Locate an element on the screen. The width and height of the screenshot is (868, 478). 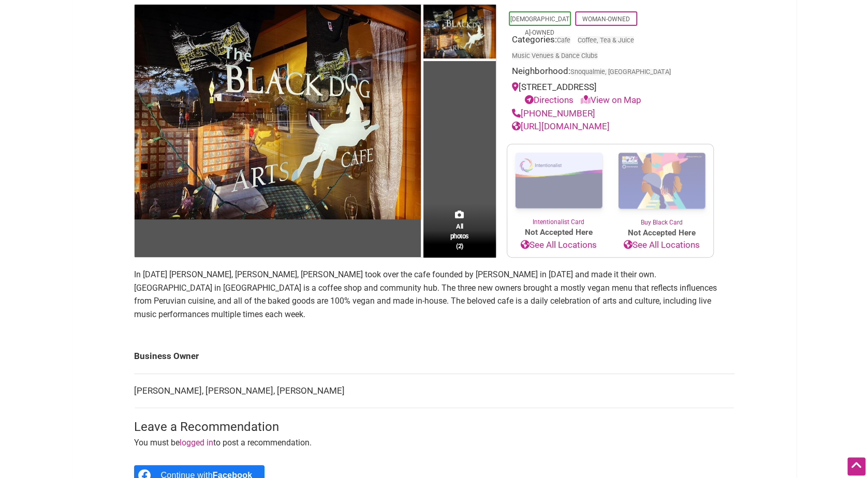
h3: Leave a Recommendation is located at coordinates (434, 428).